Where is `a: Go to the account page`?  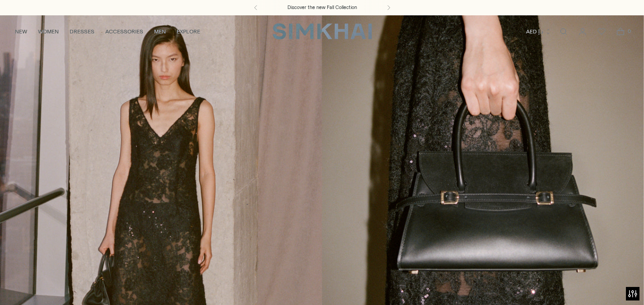 a: Go to the account page is located at coordinates (582, 31).